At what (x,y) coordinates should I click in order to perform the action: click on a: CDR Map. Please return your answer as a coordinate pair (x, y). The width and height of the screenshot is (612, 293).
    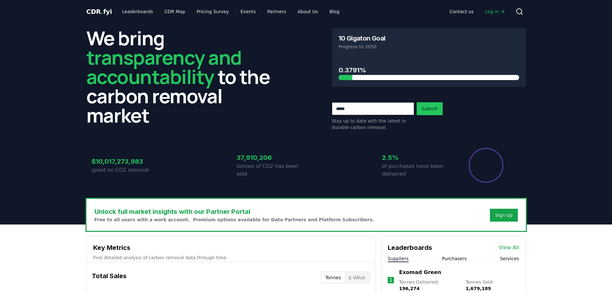
    Looking at the image, I should click on (175, 12).